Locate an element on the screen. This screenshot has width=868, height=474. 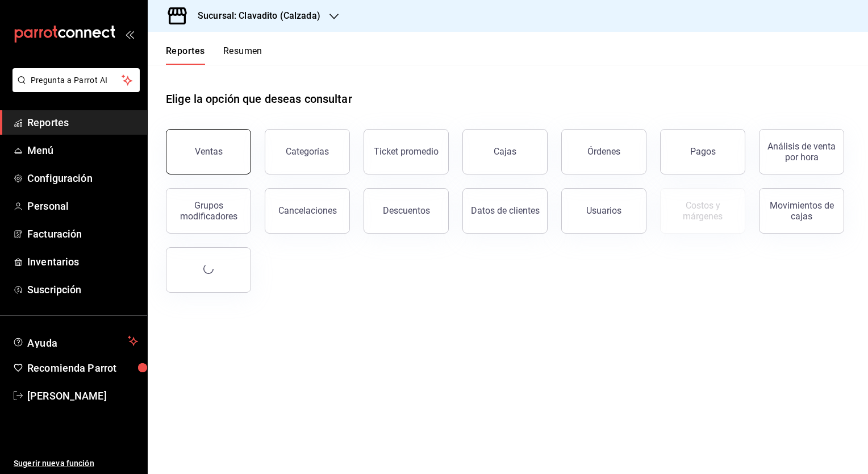
h3: Sucursal: Clavadito (Calzada) is located at coordinates (254, 16).